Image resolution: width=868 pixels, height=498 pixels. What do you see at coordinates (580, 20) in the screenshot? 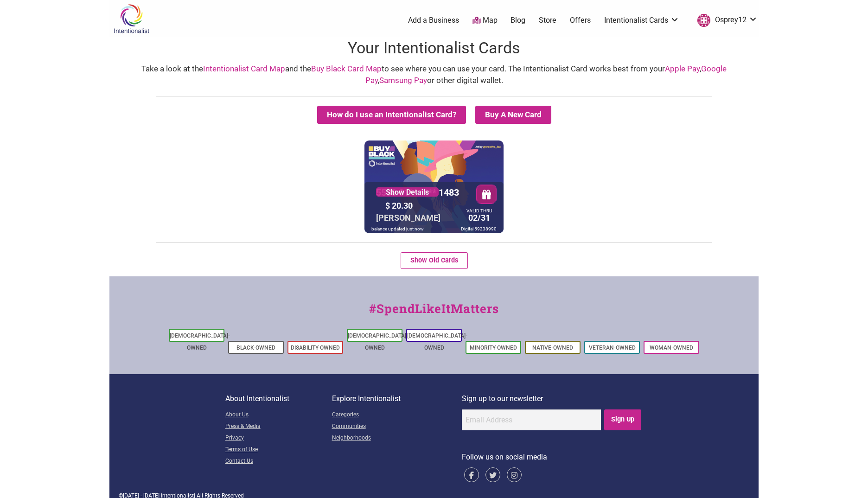
I see `a: Offers` at bounding box center [580, 20].